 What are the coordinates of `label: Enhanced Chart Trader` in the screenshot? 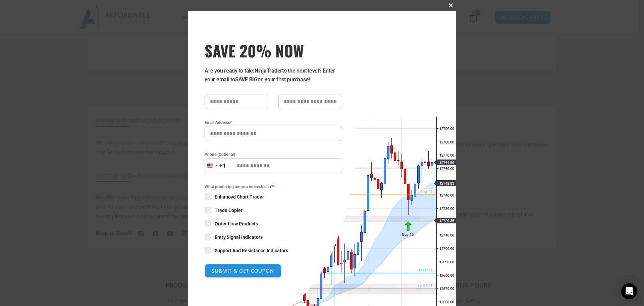 It's located at (273, 197).